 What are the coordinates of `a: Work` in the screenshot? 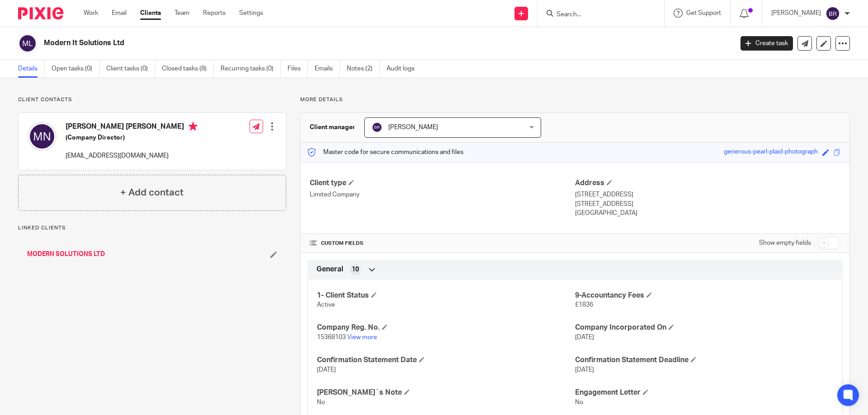 It's located at (91, 13).